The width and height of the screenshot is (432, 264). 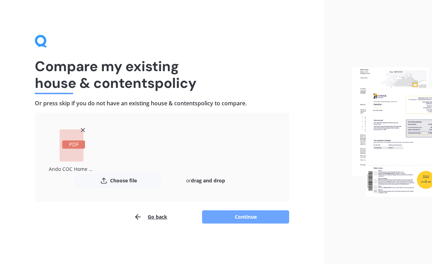 What do you see at coordinates (162, 103) in the screenshot?
I see `h4: Or press skip if you do not have an existing house & contents policy to compare.` at bounding box center [162, 103].